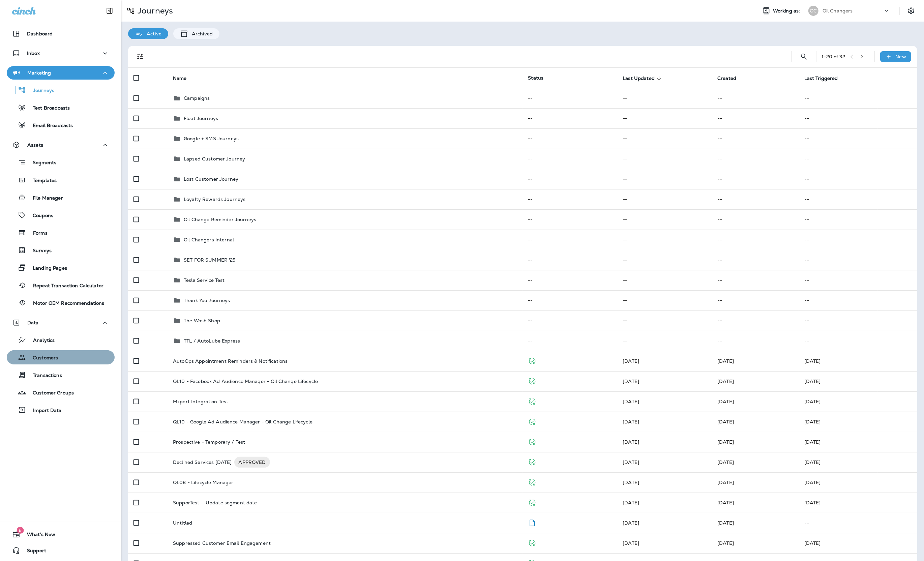 This screenshot has width=924, height=561. Describe the element at coordinates (804, 57) in the screenshot. I see `button: Search Journeys` at that location.